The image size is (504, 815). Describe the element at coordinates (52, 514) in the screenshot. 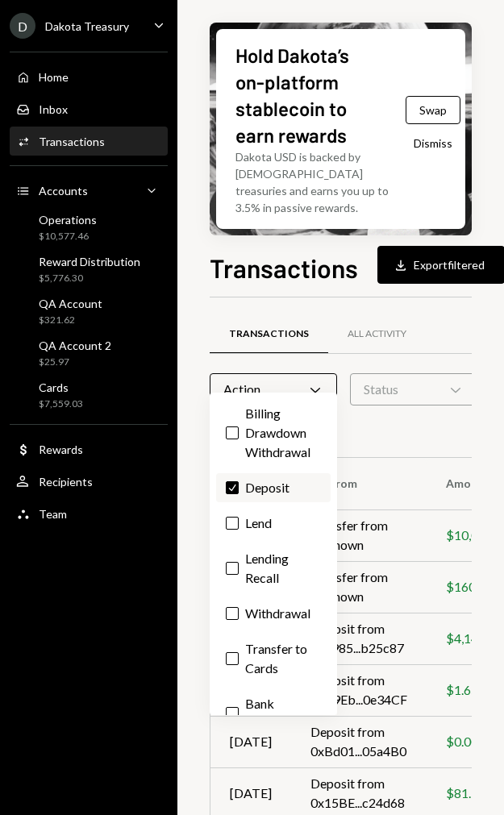

I see `div: Team` at that location.